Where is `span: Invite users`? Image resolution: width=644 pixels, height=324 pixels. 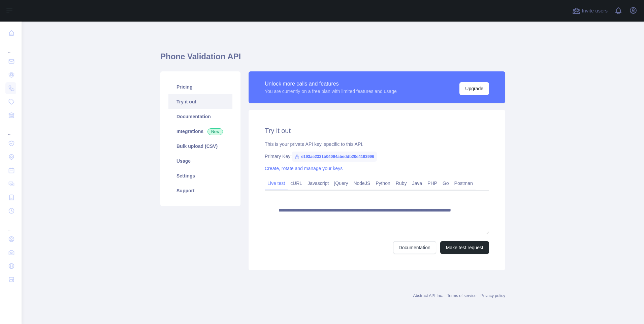 span: Invite users is located at coordinates (595, 11).